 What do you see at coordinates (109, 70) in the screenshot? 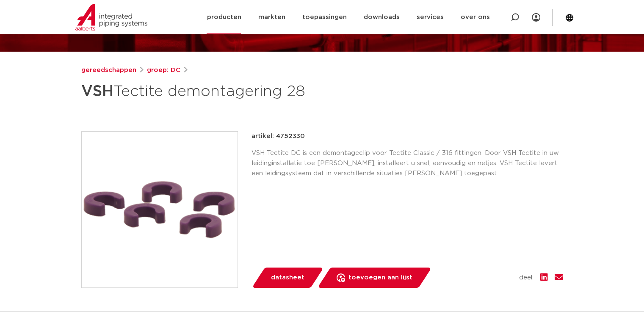
I see `a: gereedschappen` at bounding box center [109, 70].